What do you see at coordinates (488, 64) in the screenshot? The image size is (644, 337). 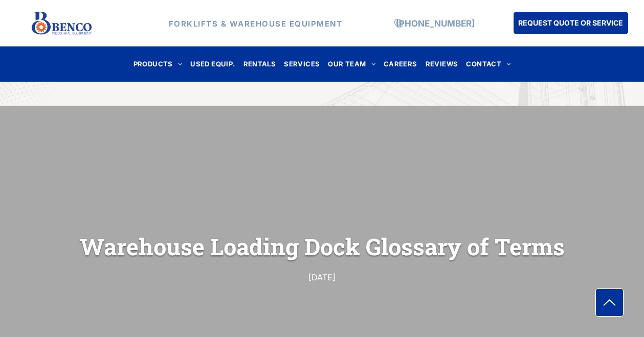 I see `a: CONTACT` at bounding box center [488, 64].